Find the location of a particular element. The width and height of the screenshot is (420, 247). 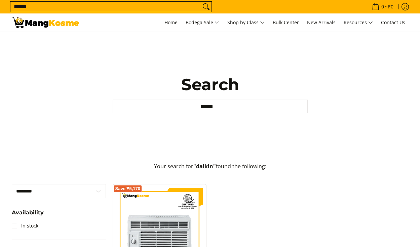

a: Bulk Center is located at coordinates (286, 23).